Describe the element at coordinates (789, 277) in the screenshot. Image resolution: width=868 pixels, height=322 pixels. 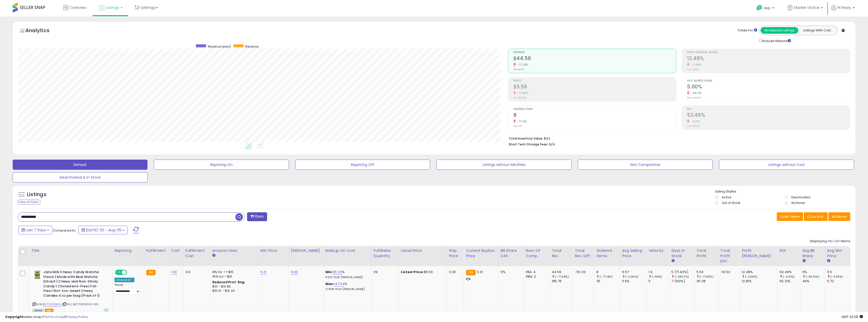
I see `small: (-3.01%)` at that location.